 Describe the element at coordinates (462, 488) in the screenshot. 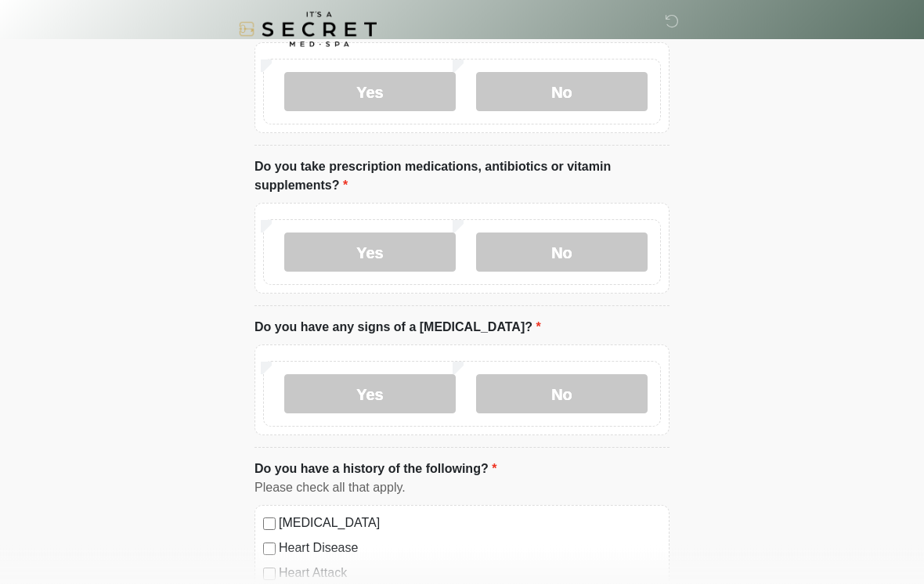

I see `div: Please check all that apply.` at that location.